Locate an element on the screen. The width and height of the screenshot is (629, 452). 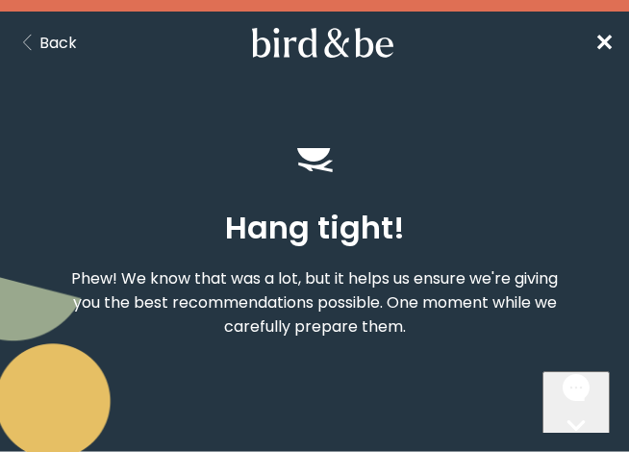
button: Back Button is located at coordinates (46, 42).